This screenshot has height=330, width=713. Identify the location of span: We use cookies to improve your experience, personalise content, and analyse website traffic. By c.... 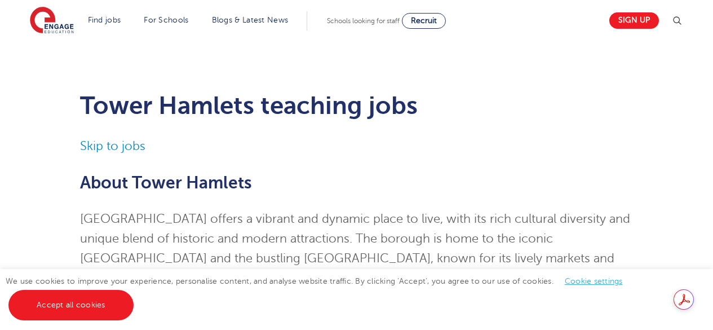
(320, 293).